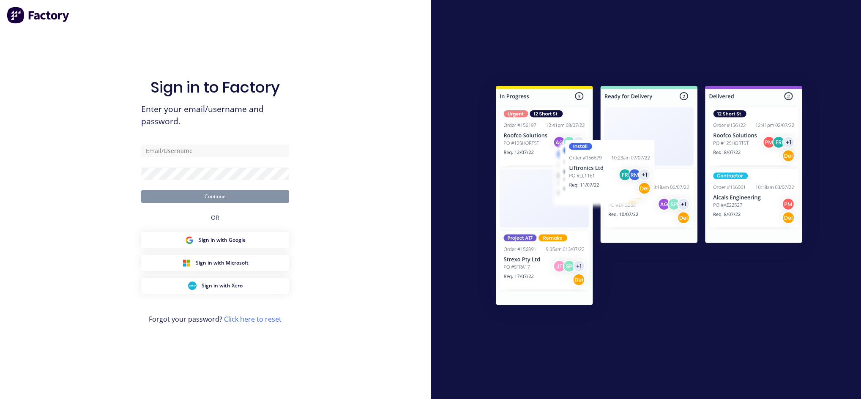 This screenshot has height=399, width=861. What do you see at coordinates (215, 286) in the screenshot?
I see `button: Xero Sign inSign in with Xero` at bounding box center [215, 286].